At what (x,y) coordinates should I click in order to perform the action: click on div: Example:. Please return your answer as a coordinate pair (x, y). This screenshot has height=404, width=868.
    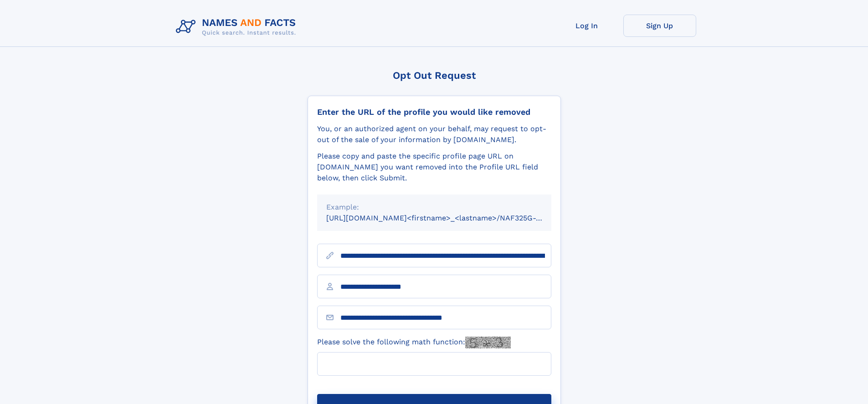
    Looking at the image, I should click on (434, 207).